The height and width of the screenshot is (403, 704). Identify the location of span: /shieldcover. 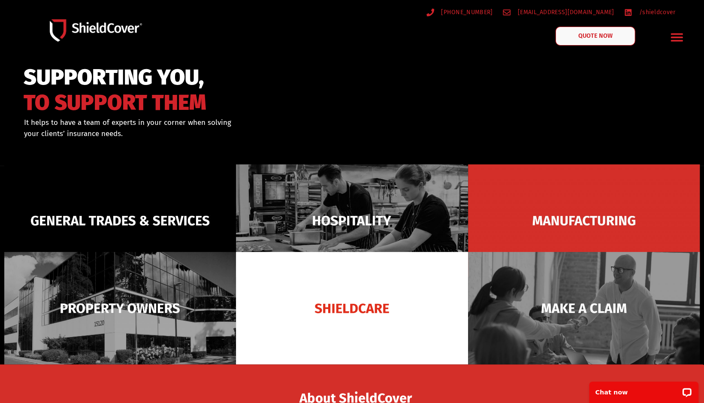
(657, 12).